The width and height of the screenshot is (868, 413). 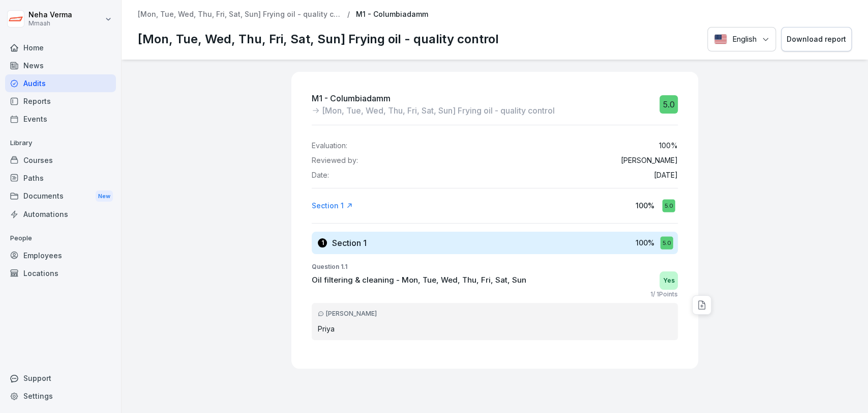 I want to click on font: Events, so click(x=35, y=118).